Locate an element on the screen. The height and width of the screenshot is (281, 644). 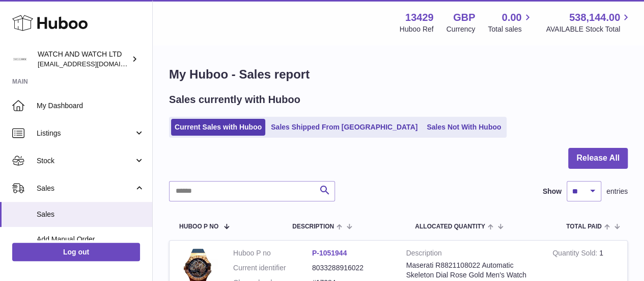
div: Maserati R8821108022 Automatic Skeleton Dial Rose Gold Men's Watch is located at coordinates (472, 270).